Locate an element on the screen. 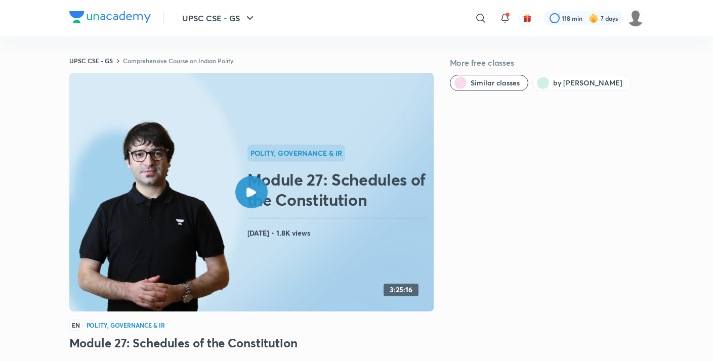  img: Company Logo is located at coordinates (110, 17).